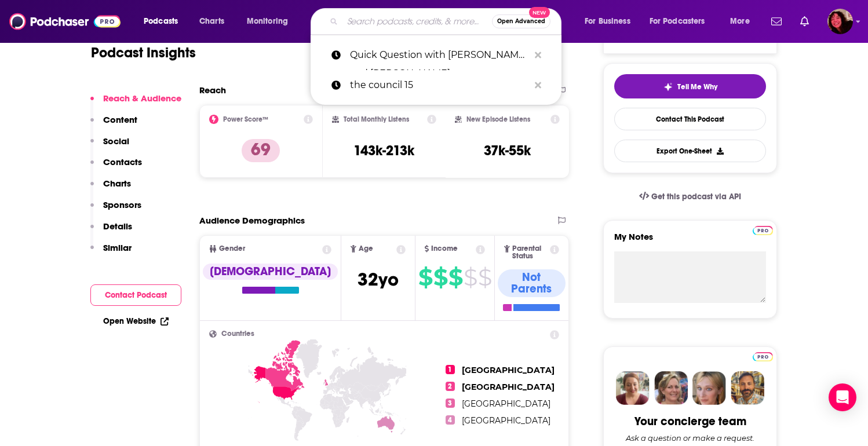 The width and height of the screenshot is (868, 446). What do you see at coordinates (135, 321) in the screenshot?
I see `a: Open Website` at bounding box center [135, 321].